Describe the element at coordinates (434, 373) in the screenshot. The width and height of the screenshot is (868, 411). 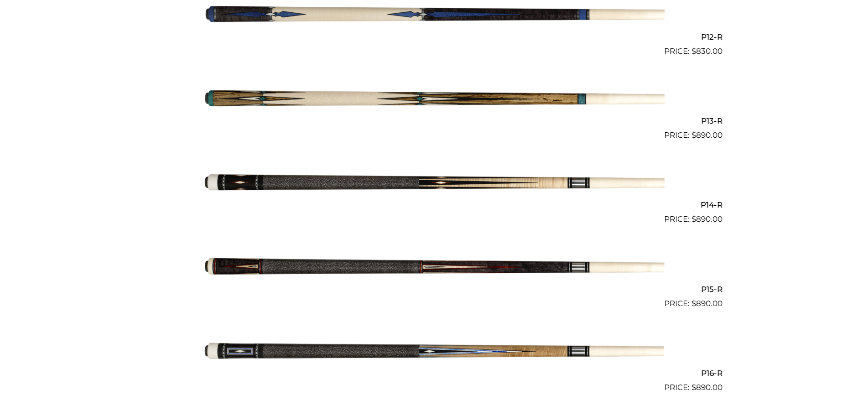
I see `h2: P16-R` at that location.